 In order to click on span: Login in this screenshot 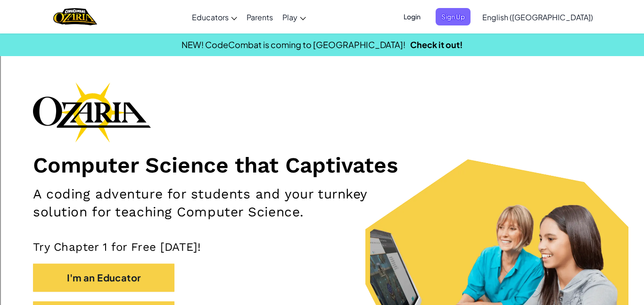, I will do `click(412, 16)`.